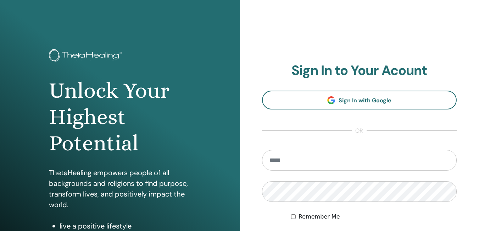  I want to click on label: Remember Me, so click(319, 216).